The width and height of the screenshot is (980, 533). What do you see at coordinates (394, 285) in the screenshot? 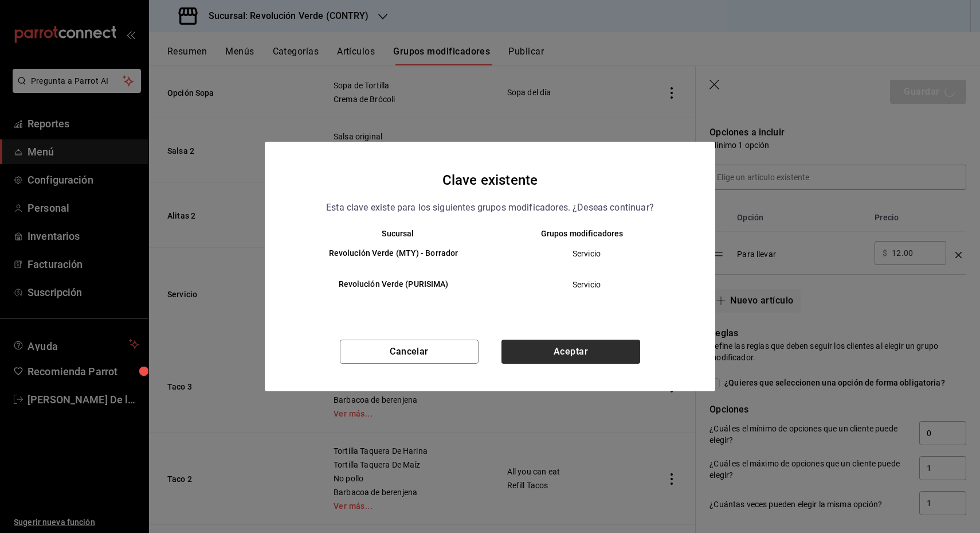
I see `h6: Revolución Verde (PURISIMA)` at bounding box center [394, 285].